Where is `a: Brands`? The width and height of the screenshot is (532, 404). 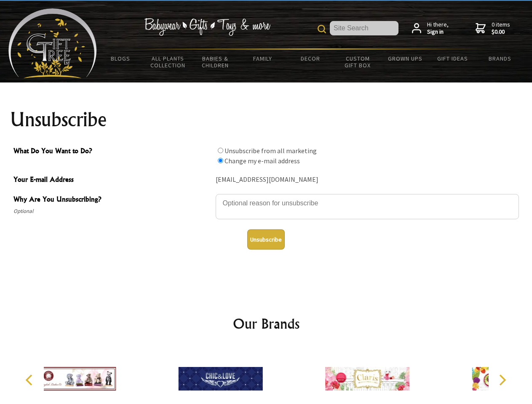 a: Brands is located at coordinates (500, 58).